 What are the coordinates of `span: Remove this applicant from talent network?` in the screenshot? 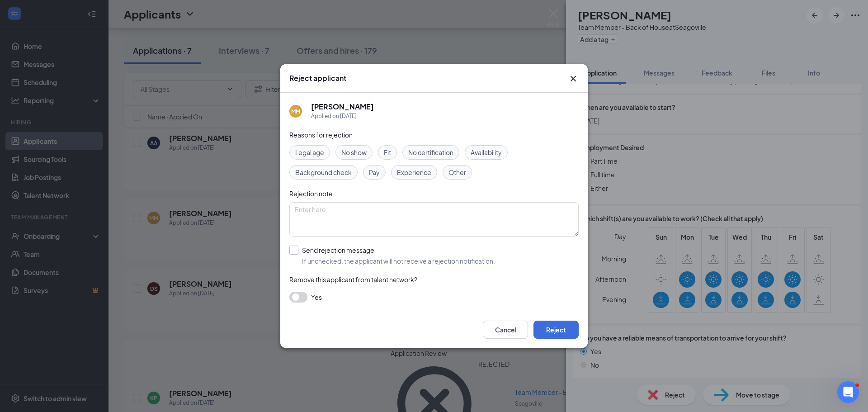 It's located at (353, 280).